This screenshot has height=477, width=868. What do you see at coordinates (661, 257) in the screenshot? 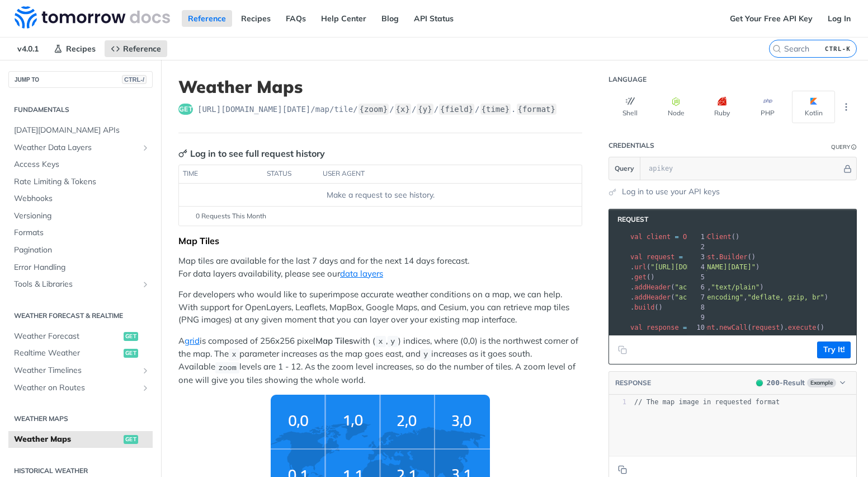
I see `span: request` at bounding box center [661, 257].